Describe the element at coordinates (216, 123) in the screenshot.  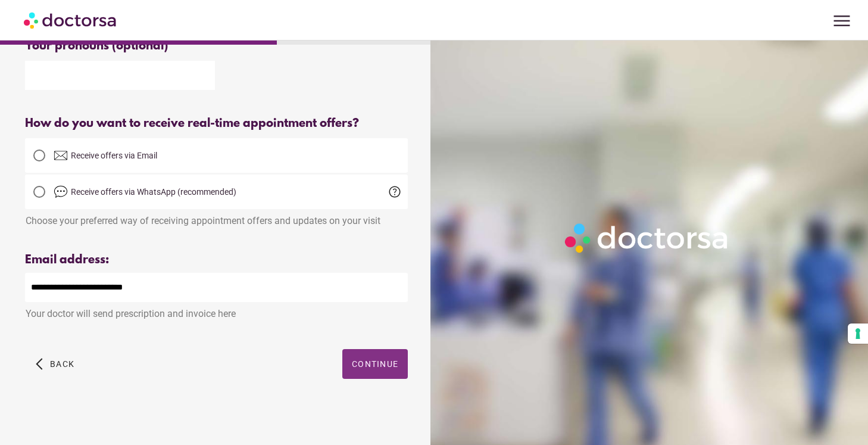
I see `div: How do you want to receive real-time appointment offers?` at that location.